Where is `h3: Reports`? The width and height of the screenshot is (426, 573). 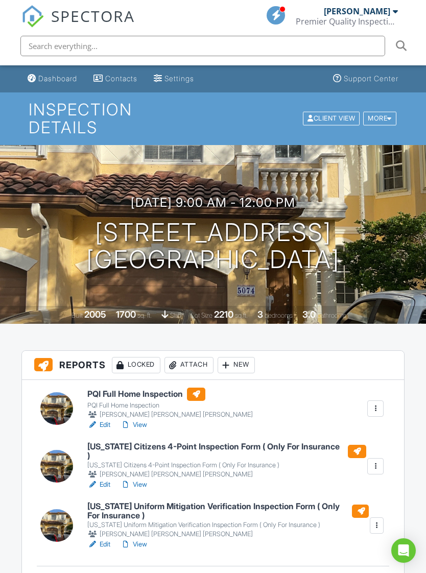 h3: Reports is located at coordinates (213, 365).